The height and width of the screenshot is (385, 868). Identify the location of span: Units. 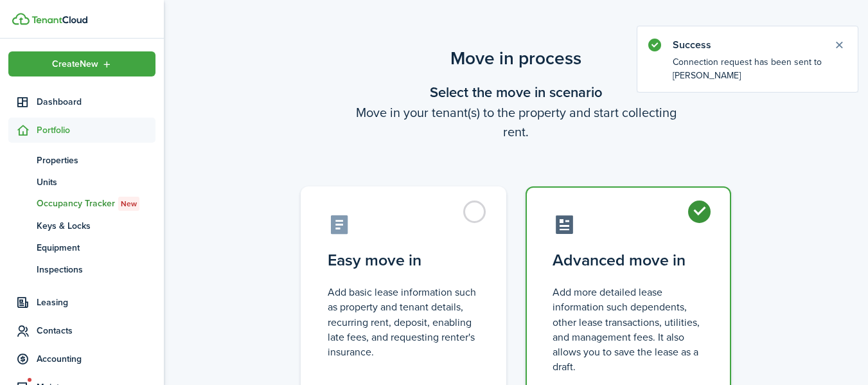
(96, 182).